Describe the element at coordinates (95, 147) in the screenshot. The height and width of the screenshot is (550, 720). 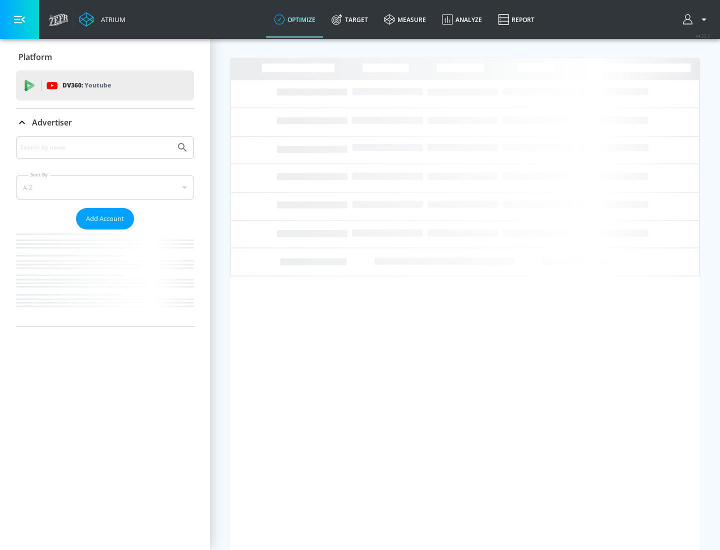
I see `input: Search by name` at that location.